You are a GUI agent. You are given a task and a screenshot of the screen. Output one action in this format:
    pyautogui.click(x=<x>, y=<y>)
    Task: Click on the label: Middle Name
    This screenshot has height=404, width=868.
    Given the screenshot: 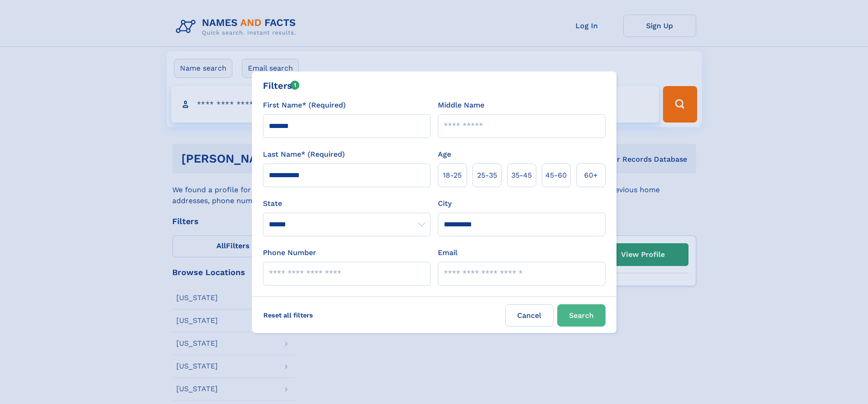 What is the action you would take?
    pyautogui.click(x=461, y=106)
    